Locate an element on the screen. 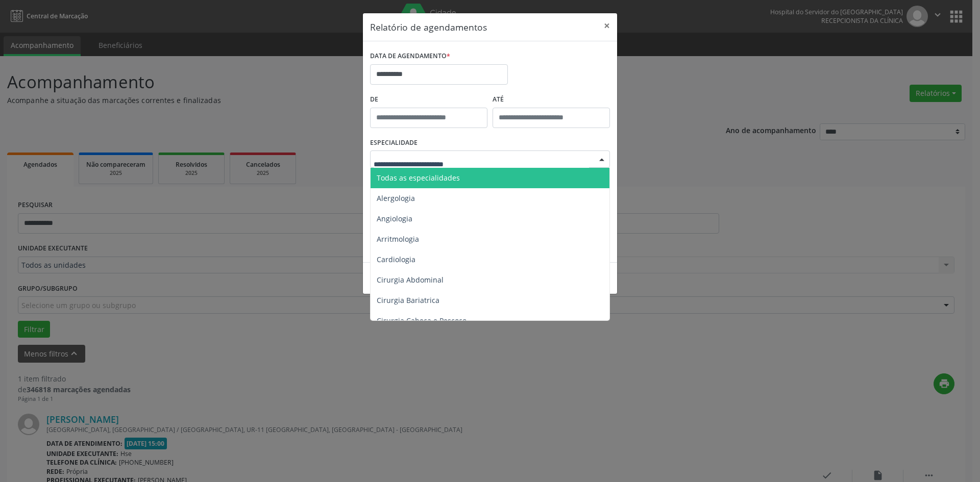 Image resolution: width=980 pixels, height=482 pixels. span: Cardiologia is located at coordinates (396, 259).